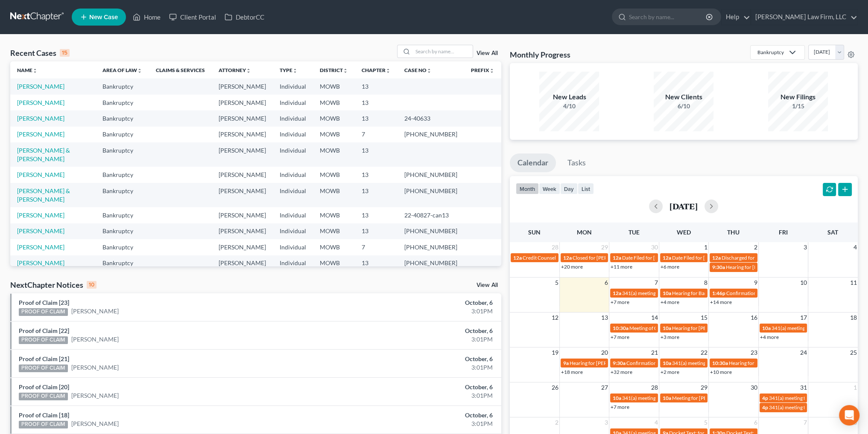 This screenshot has width=868, height=434. I want to click on span: 1:46p, so click(718, 293).